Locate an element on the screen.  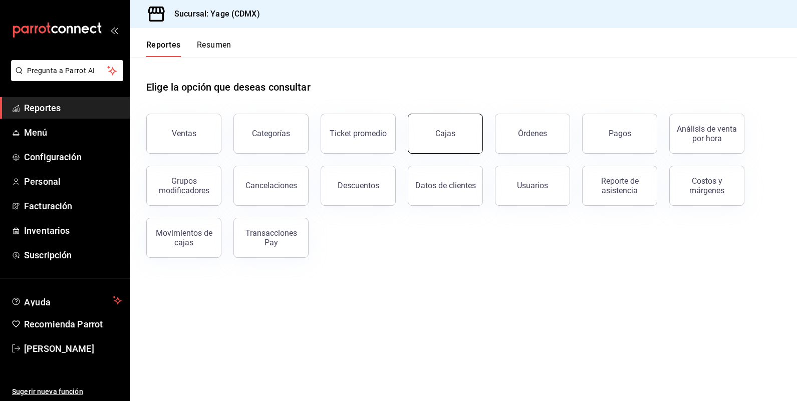
button: Transacciones Pay is located at coordinates (271, 238).